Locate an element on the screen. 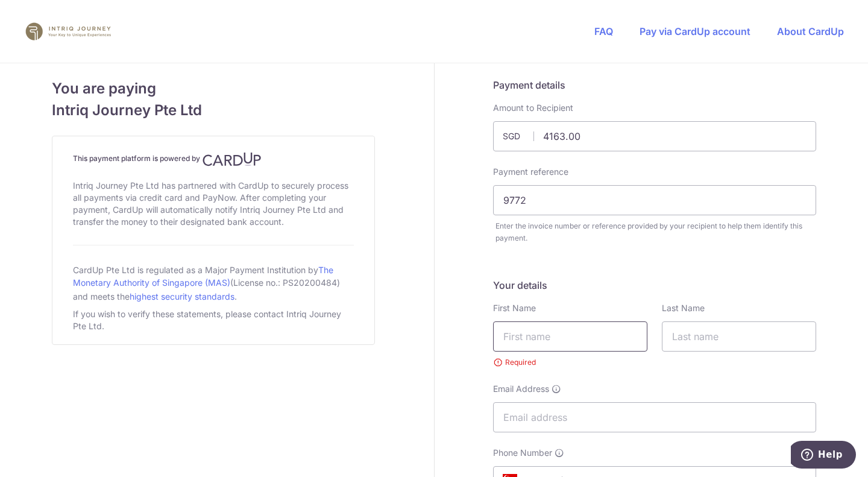 The width and height of the screenshot is (868, 477). span: Email Address is located at coordinates (521, 389).